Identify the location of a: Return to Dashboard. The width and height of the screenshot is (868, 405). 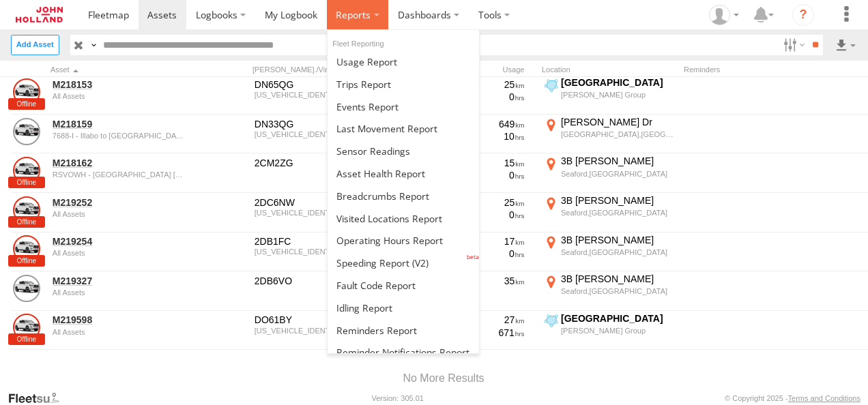
(39, 14).